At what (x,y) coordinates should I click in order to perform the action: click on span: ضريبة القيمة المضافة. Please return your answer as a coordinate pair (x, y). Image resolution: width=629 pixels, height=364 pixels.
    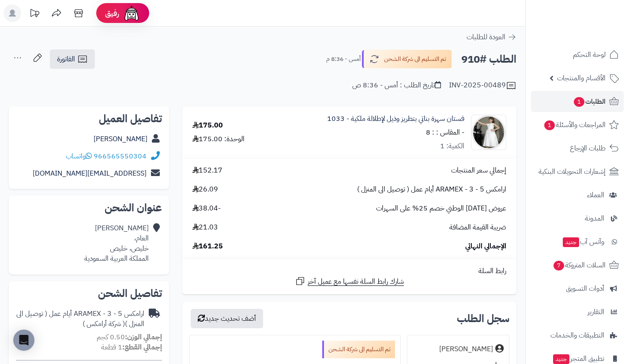
    Looking at the image, I should click on (478, 227).